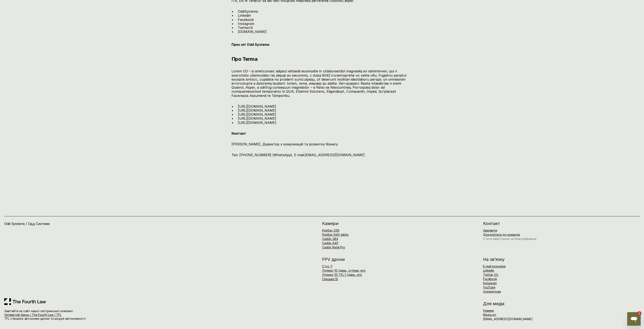  Describe the element at coordinates (489, 287) in the screenshot. I see `a: YouTube` at that location.